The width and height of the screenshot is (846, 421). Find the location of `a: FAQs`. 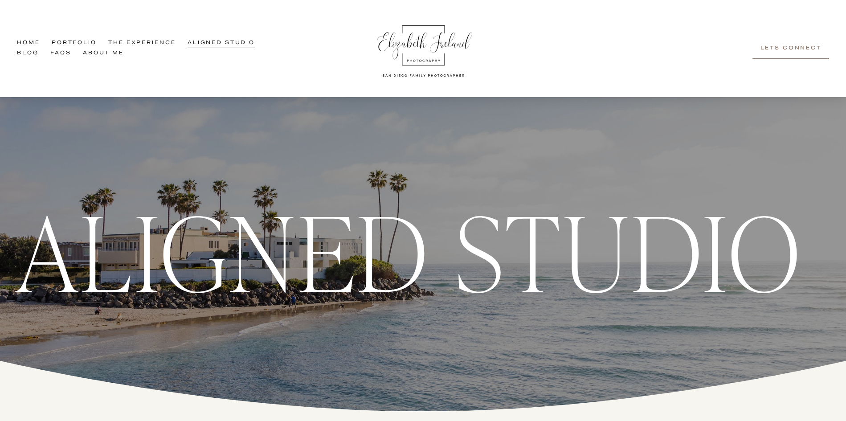

a: FAQs is located at coordinates (61, 53).